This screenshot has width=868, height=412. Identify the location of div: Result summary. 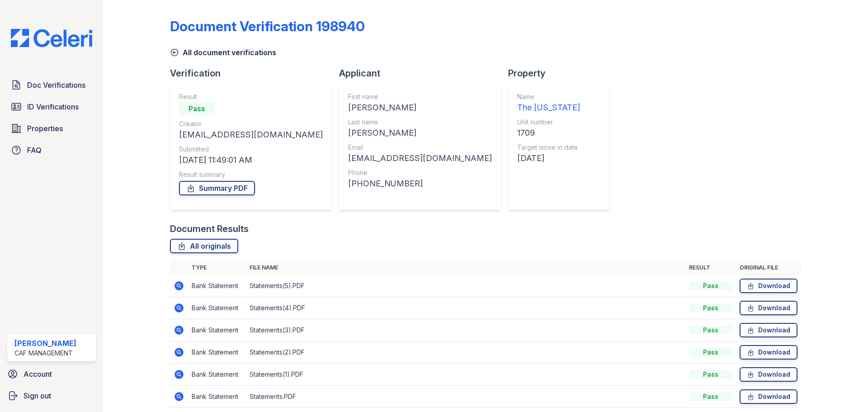
(251, 175).